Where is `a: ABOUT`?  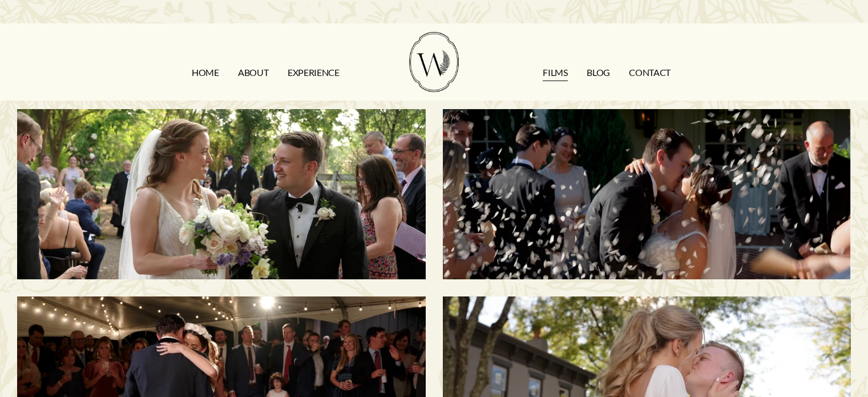 a: ABOUT is located at coordinates (253, 73).